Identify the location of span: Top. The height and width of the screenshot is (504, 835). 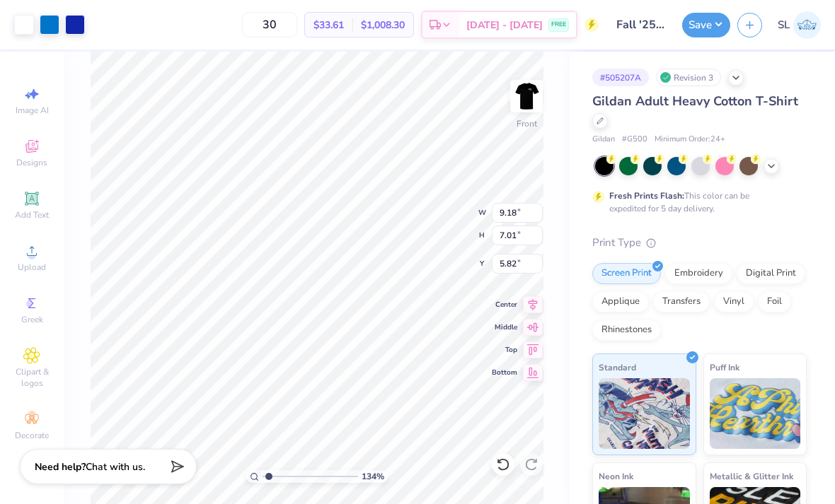
(504, 350).